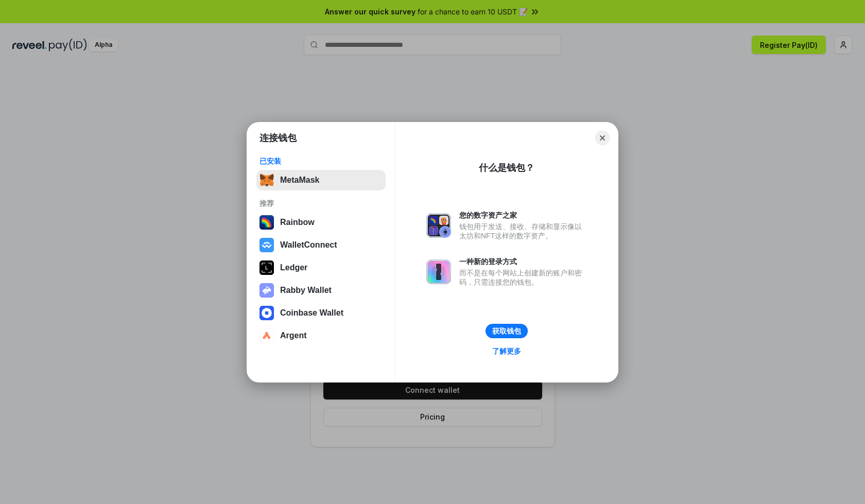  What do you see at coordinates (267, 222) in the screenshot?
I see `img: svg+xml,%3Csvg%20width%3D%22120%22%20height%3D%22120%22%20viewBox%3D%220%200%20120%20120%22%20fil...` at bounding box center [267, 222].